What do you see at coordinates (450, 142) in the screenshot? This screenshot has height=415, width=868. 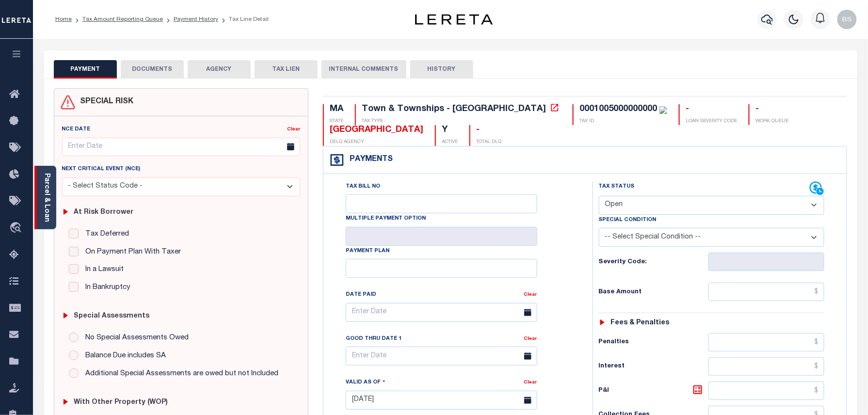 I see `p: ACTIVE` at bounding box center [450, 142].